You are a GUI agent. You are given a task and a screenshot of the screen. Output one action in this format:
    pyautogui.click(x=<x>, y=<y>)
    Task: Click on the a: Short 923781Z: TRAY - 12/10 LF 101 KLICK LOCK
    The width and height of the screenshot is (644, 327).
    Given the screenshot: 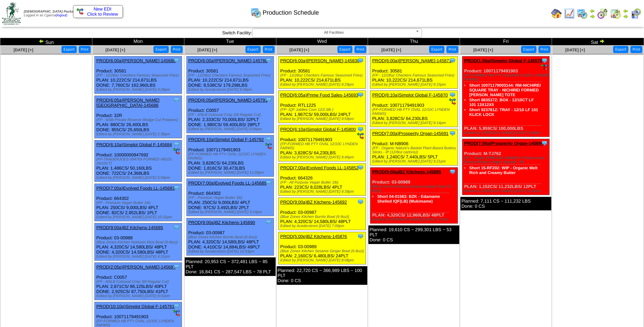 What is the action you would take?
    pyautogui.click(x=503, y=112)
    